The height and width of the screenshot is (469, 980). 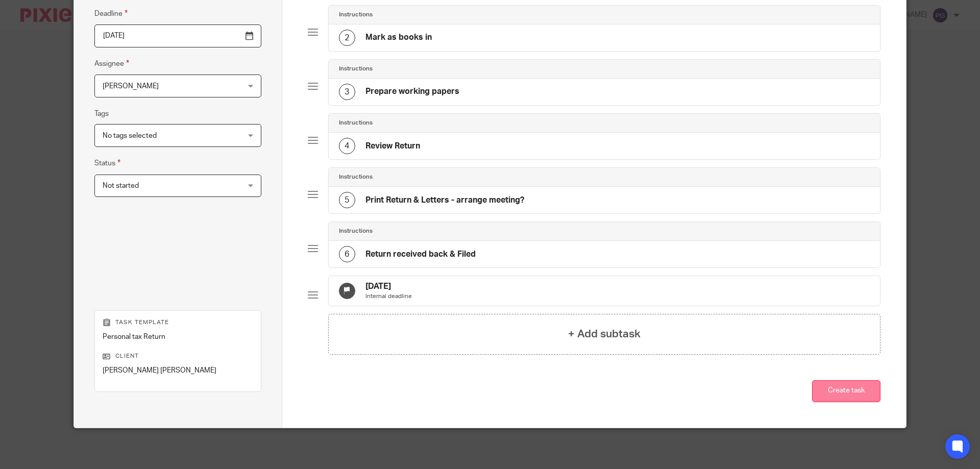 What do you see at coordinates (107, 162) in the screenshot?
I see `label: Status` at bounding box center [107, 162].